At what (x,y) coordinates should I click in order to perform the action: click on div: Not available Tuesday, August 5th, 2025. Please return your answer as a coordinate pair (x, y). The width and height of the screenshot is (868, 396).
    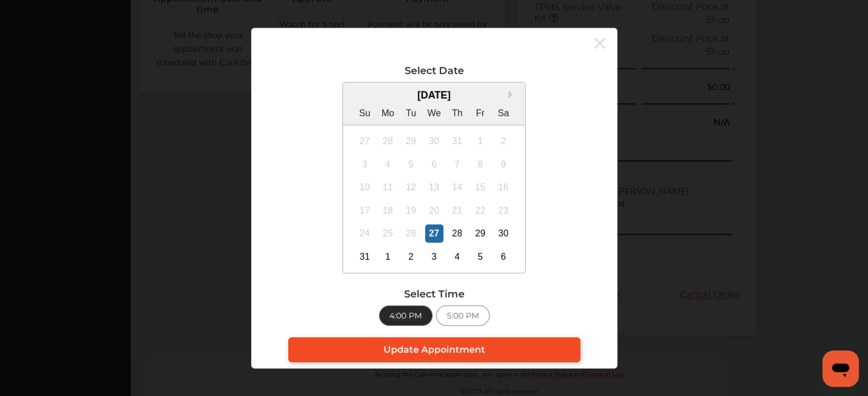
    Looking at the image, I should click on (411, 164).